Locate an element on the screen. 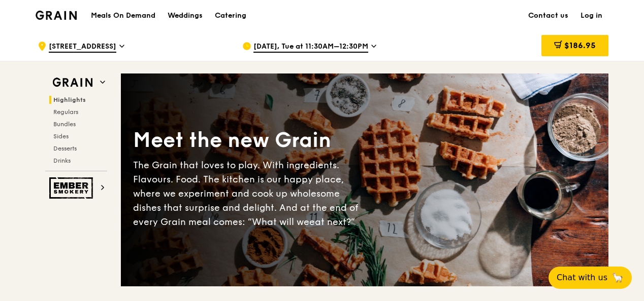  img: Ember Smokery web logo is located at coordinates (73, 188).